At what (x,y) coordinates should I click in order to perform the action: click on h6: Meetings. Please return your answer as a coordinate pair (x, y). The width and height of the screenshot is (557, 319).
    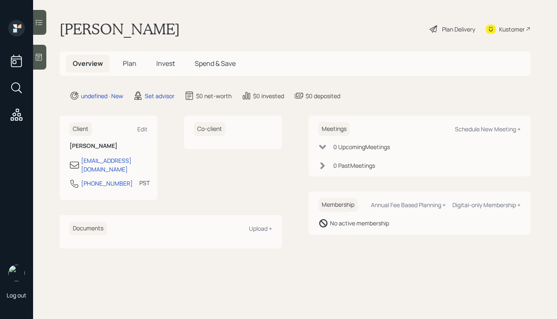
    Looking at the image, I should click on (334, 129).